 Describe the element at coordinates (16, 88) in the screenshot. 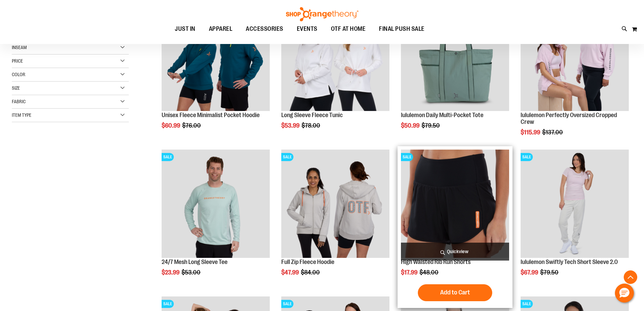

I see `span: Size` at that location.